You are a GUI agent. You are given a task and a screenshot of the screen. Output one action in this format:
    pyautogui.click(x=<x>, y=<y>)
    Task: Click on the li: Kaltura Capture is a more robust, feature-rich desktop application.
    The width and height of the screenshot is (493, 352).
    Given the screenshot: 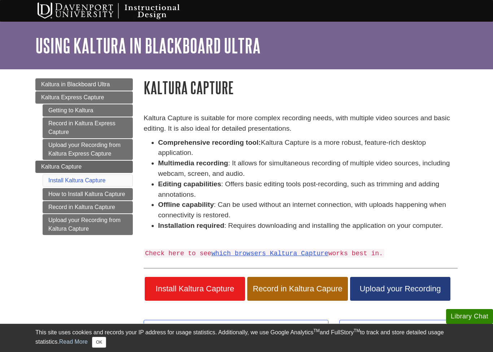 What is the action you would take?
    pyautogui.click(x=308, y=148)
    